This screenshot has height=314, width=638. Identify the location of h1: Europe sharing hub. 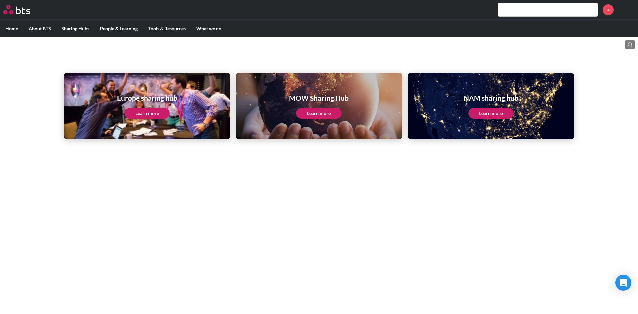
(147, 98).